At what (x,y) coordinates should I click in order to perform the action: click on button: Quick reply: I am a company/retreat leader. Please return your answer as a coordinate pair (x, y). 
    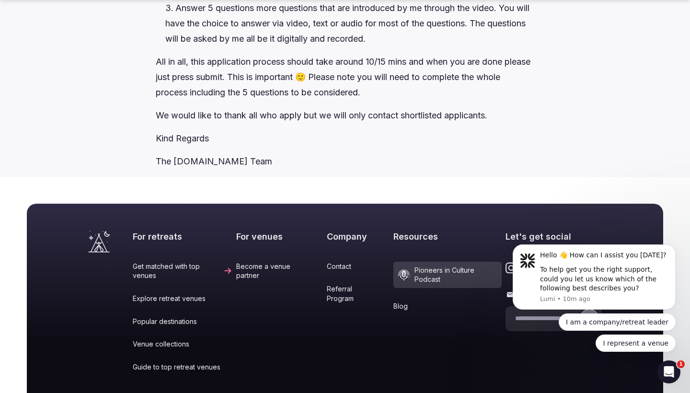
    Looking at the image, I should click on (119, 129).